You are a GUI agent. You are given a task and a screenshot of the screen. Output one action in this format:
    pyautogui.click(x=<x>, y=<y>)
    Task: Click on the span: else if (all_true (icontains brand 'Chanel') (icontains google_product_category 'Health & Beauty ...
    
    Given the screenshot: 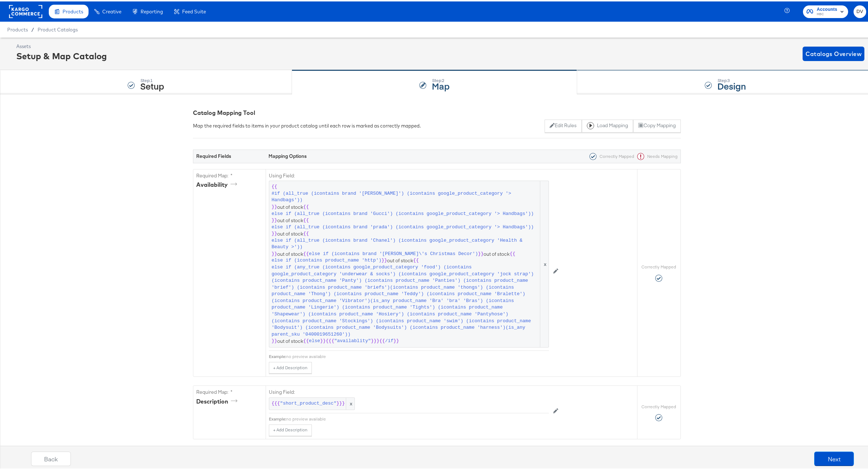 What is the action you would take?
    pyautogui.click(x=405, y=242)
    